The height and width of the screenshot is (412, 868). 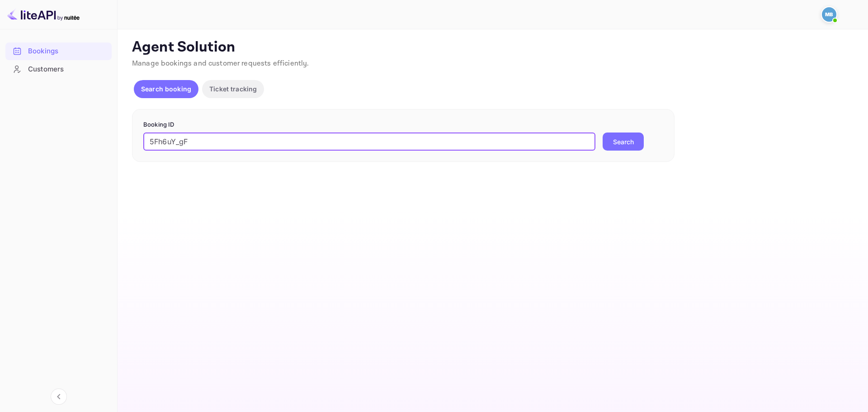 I want to click on input: Enter Booking ID (e.g., 63782194), so click(x=369, y=141).